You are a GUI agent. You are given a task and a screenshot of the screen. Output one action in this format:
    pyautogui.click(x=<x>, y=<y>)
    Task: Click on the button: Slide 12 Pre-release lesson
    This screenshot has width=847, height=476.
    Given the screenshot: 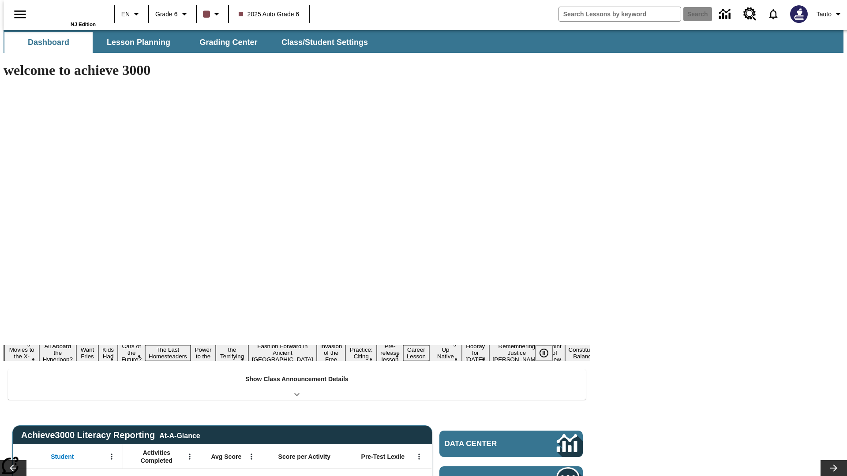 What is the action you would take?
    pyautogui.click(x=390, y=353)
    